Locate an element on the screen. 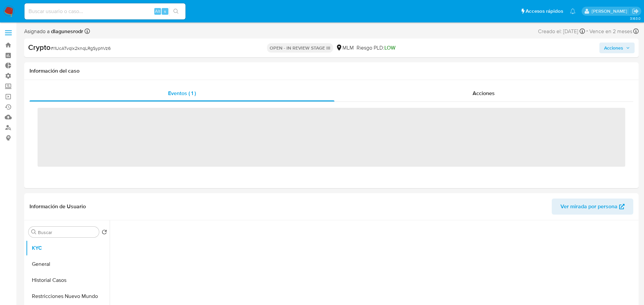 The width and height of the screenshot is (644, 305). p: nicolas.tyrkiel@mercadolibre.com is located at coordinates (611, 11).